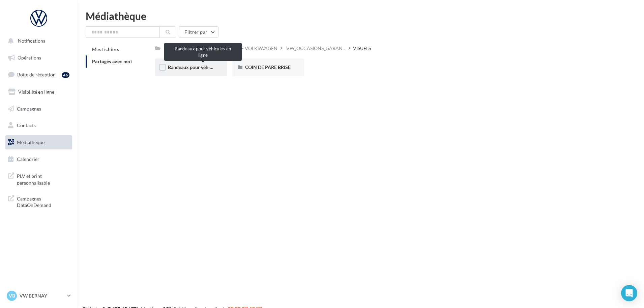 The width and height of the screenshot is (644, 308). What do you see at coordinates (39, 159) in the screenshot?
I see `a: Calendrier` at bounding box center [39, 159].